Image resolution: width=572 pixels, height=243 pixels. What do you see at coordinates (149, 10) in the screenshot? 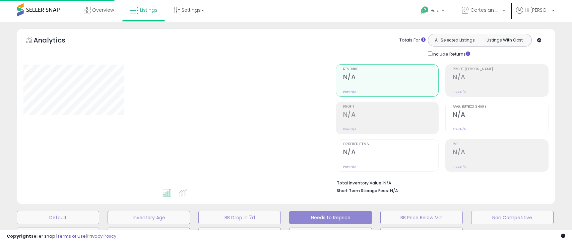
I see `span: Listings` at bounding box center [149, 10].